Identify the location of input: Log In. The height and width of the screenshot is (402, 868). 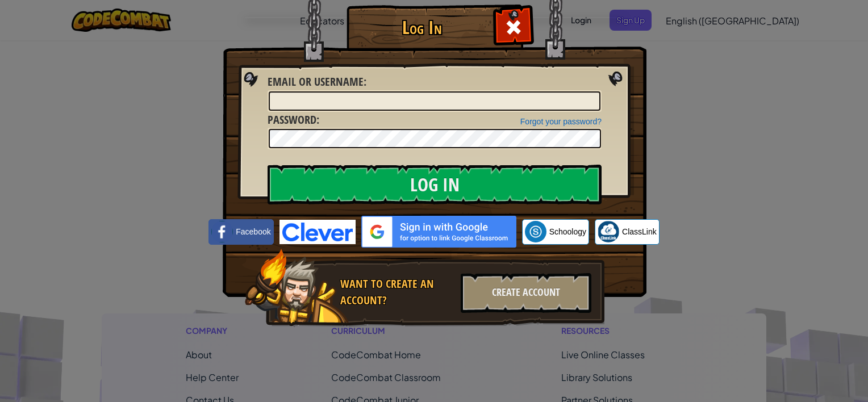
(435, 184).